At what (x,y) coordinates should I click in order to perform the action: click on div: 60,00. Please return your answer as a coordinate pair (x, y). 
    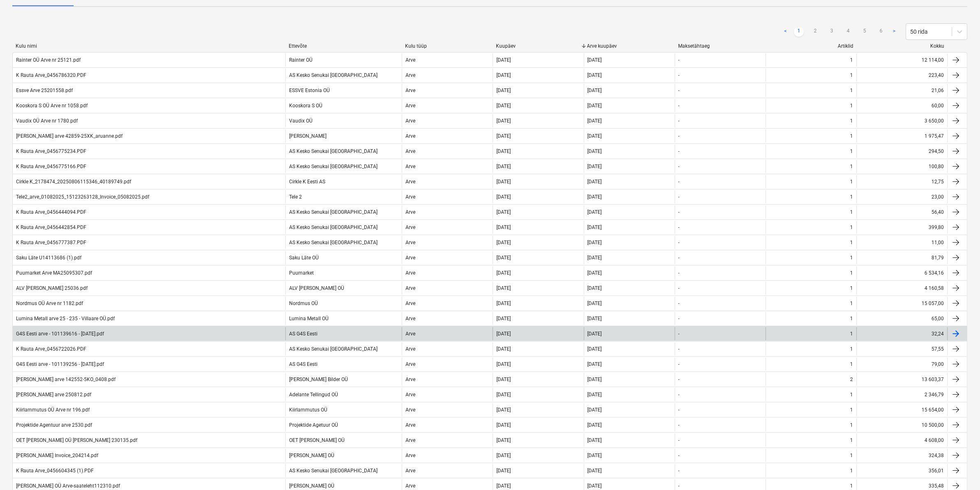
    Looking at the image, I should click on (902, 106).